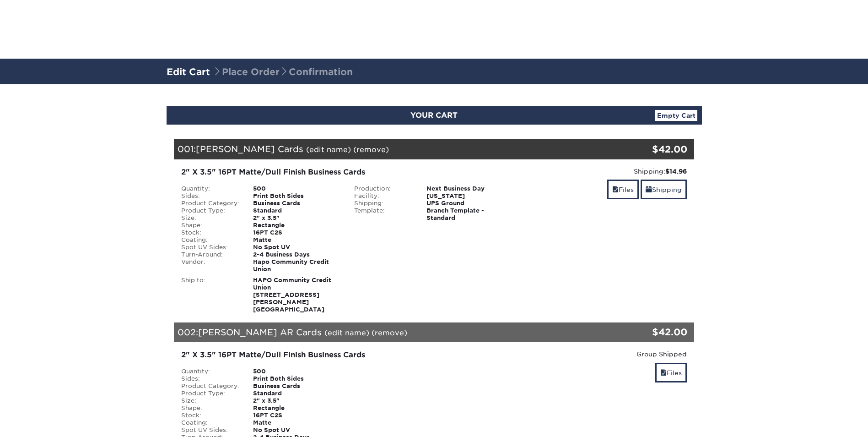 The height and width of the screenshot is (437, 868). What do you see at coordinates (296, 266) in the screenshot?
I see `div: Hapo Community Credit Union` at bounding box center [296, 266].